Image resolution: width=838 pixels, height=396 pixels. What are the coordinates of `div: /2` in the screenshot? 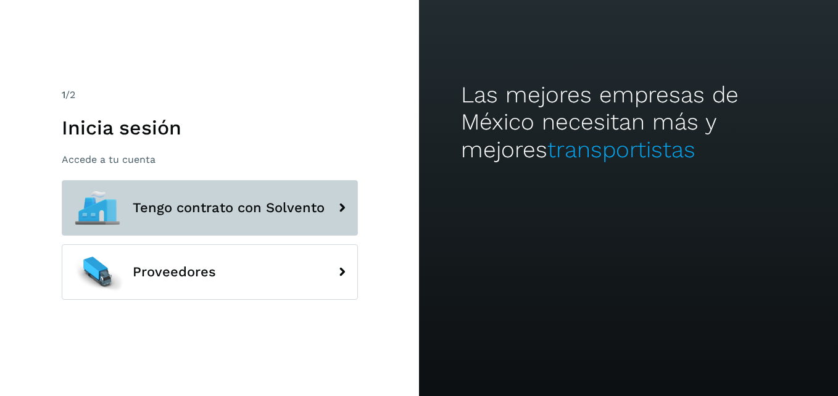 It's located at (210, 95).